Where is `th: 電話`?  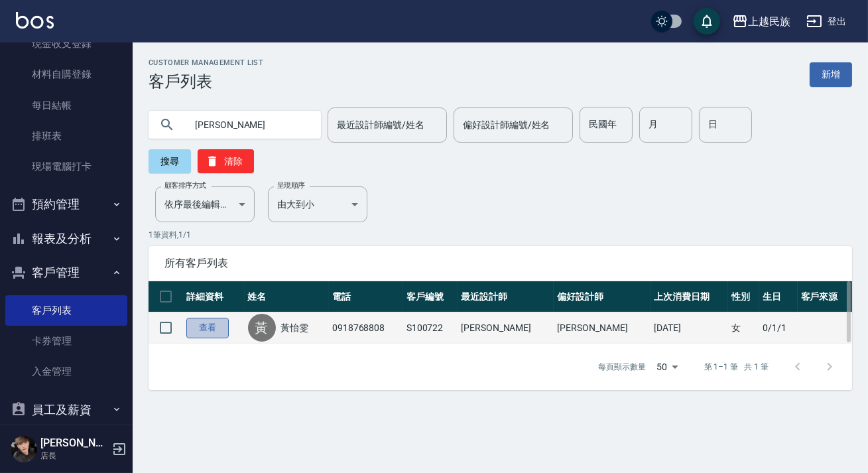 th: 電話 is located at coordinates (366, 296).